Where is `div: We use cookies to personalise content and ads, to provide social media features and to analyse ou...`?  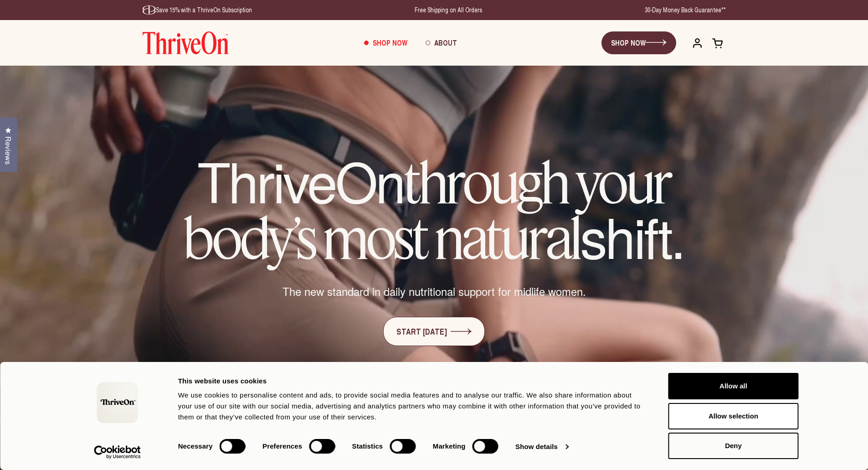
div: We use cookies to personalise content and ads, to provide social media features and to analyse ou... is located at coordinates (413, 406).